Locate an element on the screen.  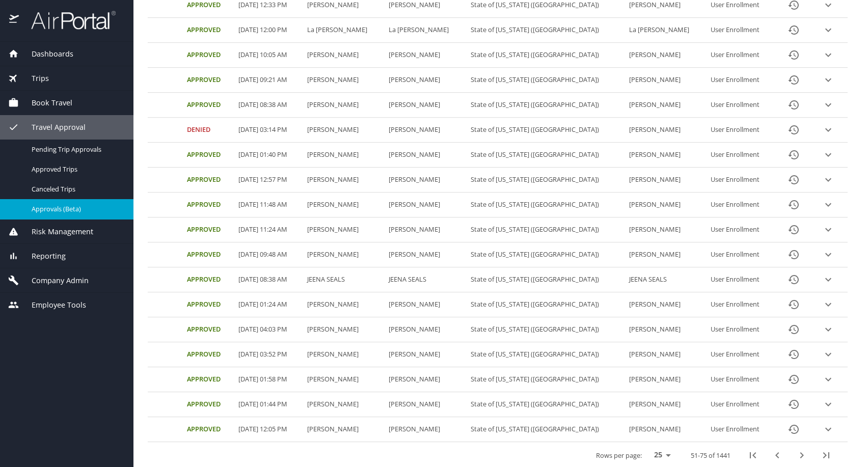
span: Risk Management is located at coordinates (56, 232).